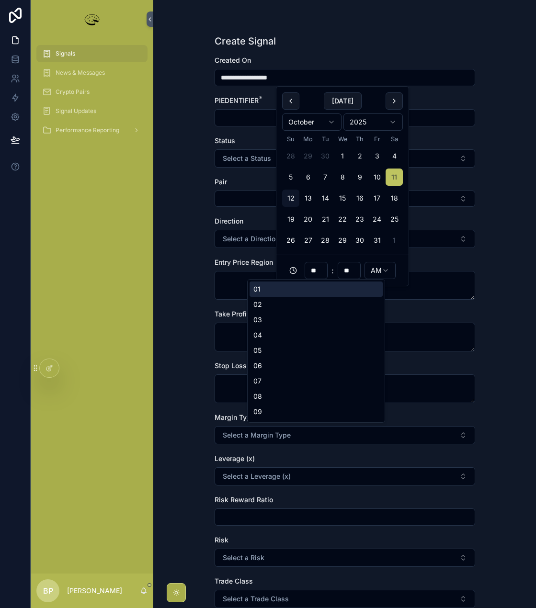 This screenshot has width=536, height=608. I want to click on div: 08, so click(316, 396).